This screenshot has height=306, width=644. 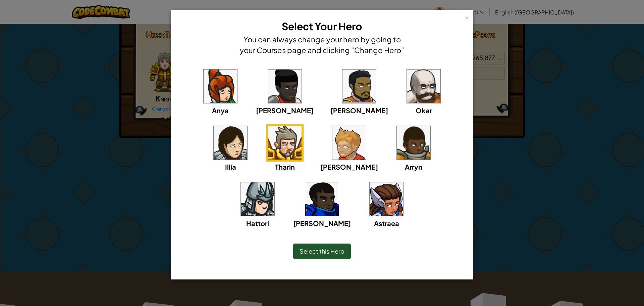 What do you see at coordinates (424, 110) in the screenshot?
I see `span: Okar` at bounding box center [424, 110].